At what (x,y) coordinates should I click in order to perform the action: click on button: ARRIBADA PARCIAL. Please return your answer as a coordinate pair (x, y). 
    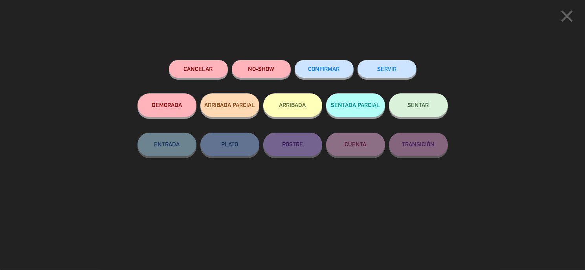
    Looking at the image, I should click on (230, 105).